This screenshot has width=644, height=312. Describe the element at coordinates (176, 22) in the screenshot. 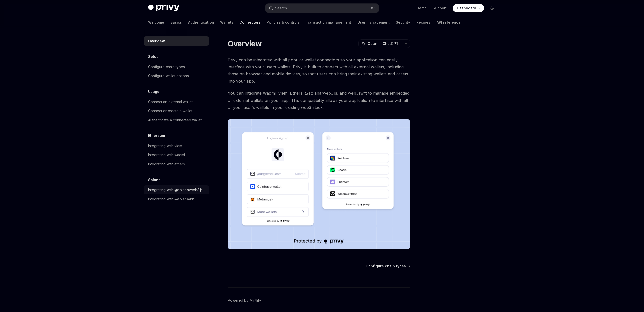

I see `a: Basics` at that location.